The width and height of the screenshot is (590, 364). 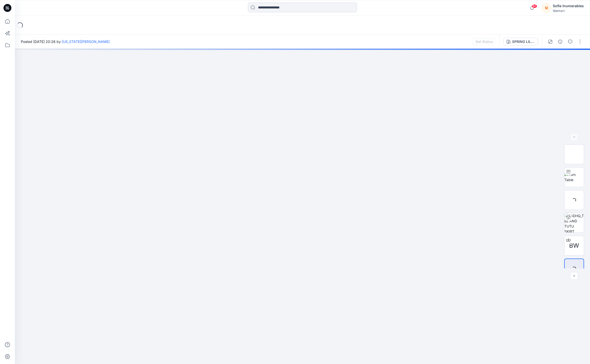 What do you see at coordinates (534, 6) in the screenshot?
I see `span: 91` at bounding box center [534, 6].